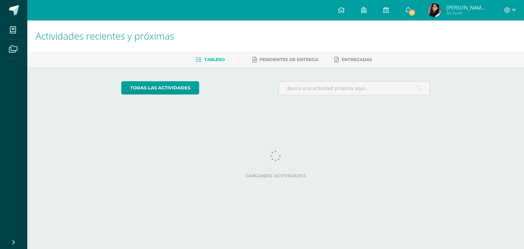 This screenshot has height=249, width=524. What do you see at coordinates (353, 60) in the screenshot?
I see `a: Entregadas` at bounding box center [353, 60].